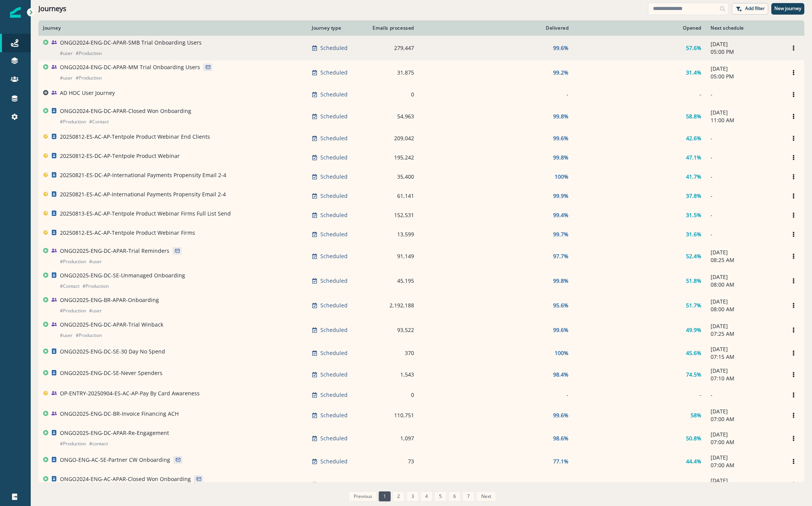 This screenshot has height=506, width=812. What do you see at coordinates (561, 72) in the screenshot?
I see `p: 99.2%` at bounding box center [561, 72].